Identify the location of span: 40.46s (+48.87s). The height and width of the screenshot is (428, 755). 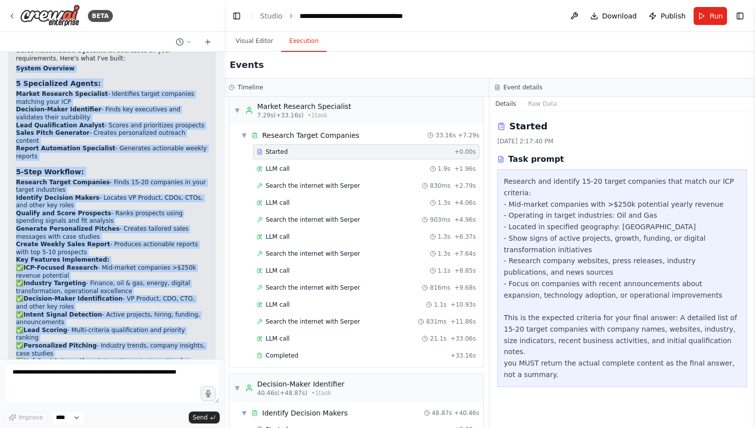
(282, 393).